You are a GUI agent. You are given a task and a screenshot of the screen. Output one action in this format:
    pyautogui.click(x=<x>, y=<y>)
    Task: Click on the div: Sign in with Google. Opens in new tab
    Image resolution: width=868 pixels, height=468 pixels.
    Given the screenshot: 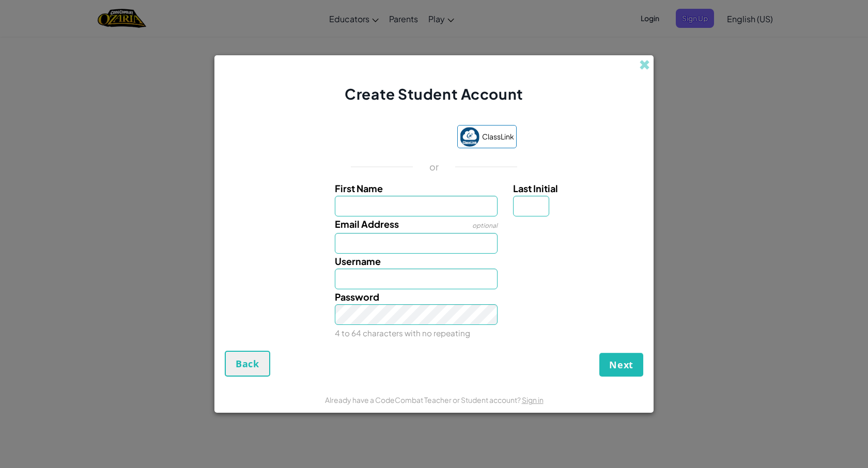 What is the action you would take?
    pyautogui.click(x=400, y=138)
    